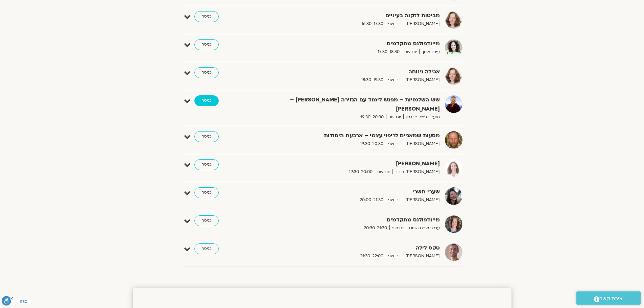  I want to click on strong: אכילה נינוחה, so click(357, 72).